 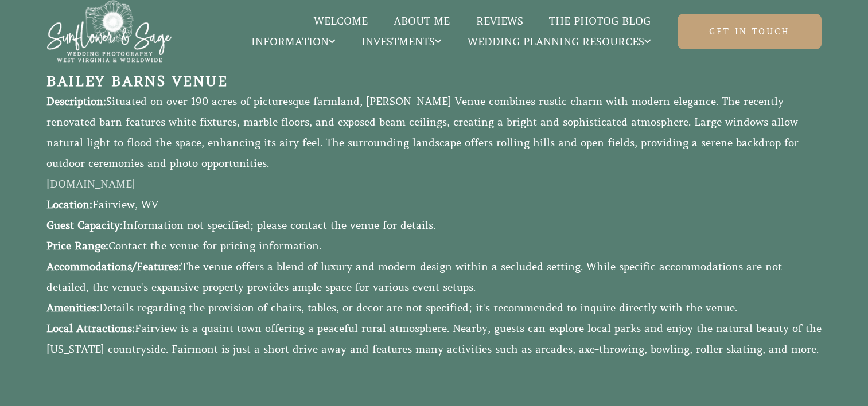 What do you see at coordinates (293, 42) in the screenshot?
I see `span: Information` at bounding box center [293, 42].